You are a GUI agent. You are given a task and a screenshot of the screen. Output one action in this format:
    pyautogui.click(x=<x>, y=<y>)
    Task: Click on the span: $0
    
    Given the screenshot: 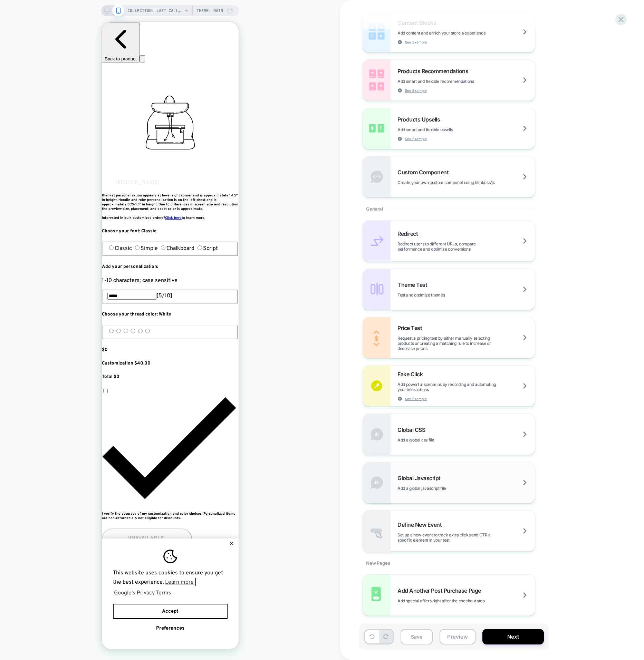 What is the action you would take?
    pyautogui.click(x=14, y=355)
    